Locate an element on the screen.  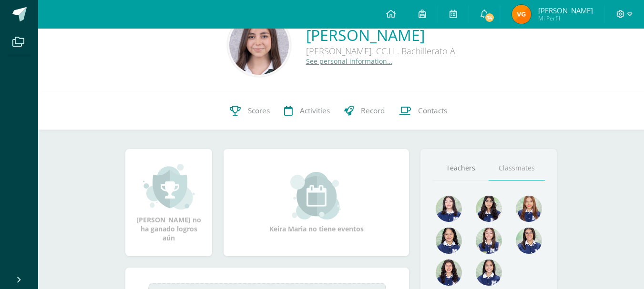
span: Record is located at coordinates (373, 111).